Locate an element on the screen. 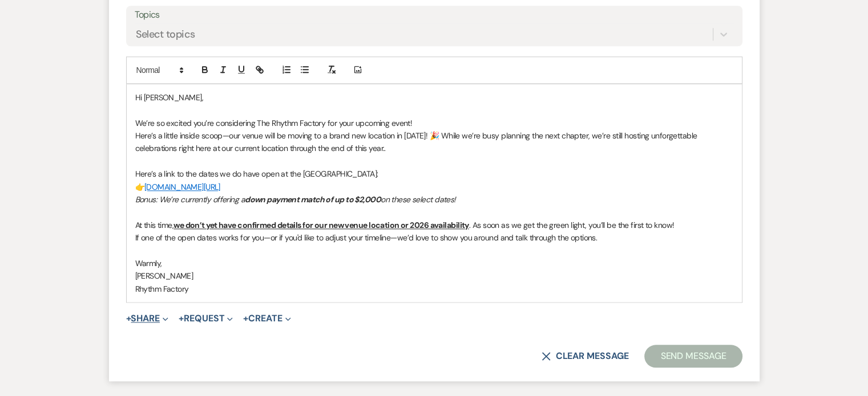 The image size is (868, 396). button: Clear message is located at coordinates (585, 357).